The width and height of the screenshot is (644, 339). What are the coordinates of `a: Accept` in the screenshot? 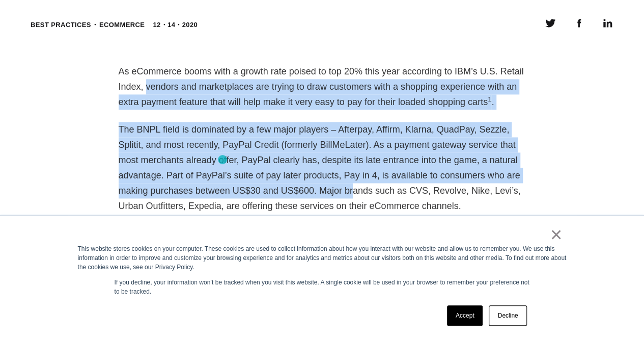 It's located at (465, 315).